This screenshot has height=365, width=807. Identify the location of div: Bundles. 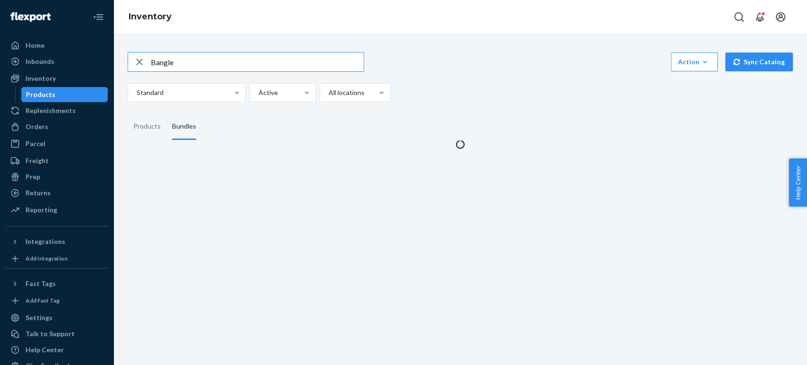
(184, 127).